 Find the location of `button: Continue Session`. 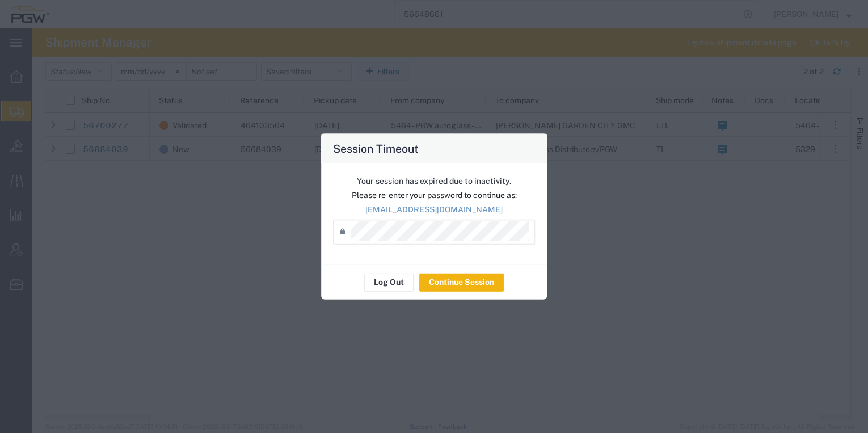

button: Continue Session is located at coordinates (461, 282).